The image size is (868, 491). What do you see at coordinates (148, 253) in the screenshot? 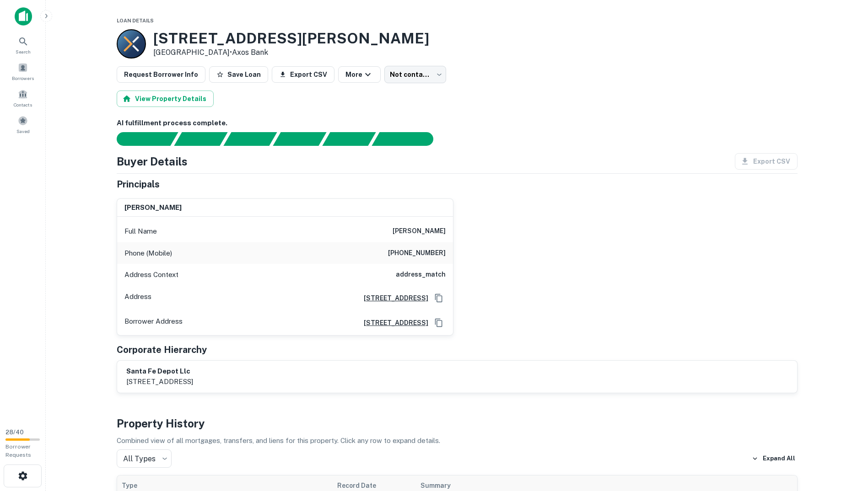
I see `p: Phone (Mobile)` at bounding box center [148, 253].